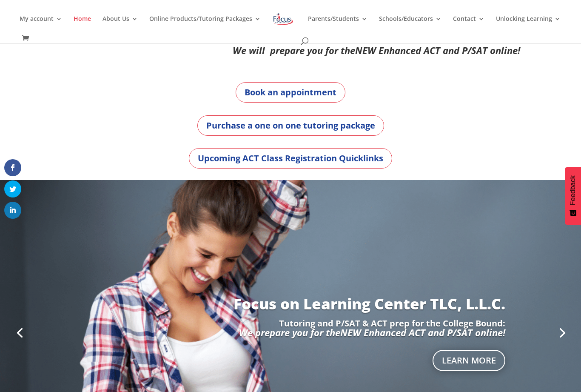 The image size is (581, 392). Describe the element at coordinates (369, 303) in the screenshot. I see `a: Focus on Learning Center TLC, L.L.C.` at that location.